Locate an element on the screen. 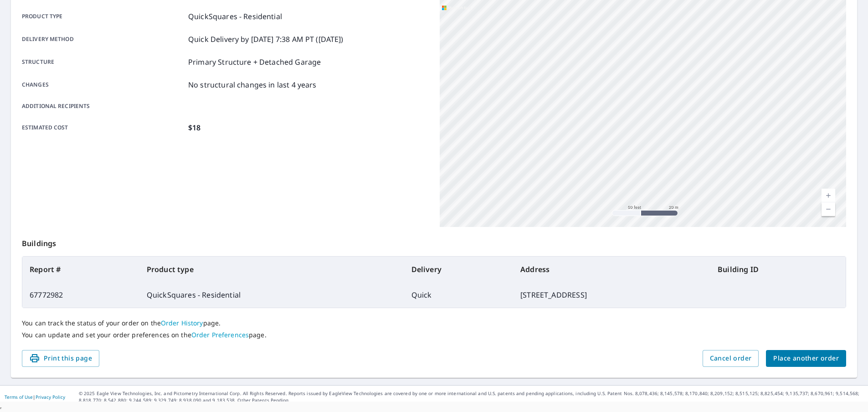  p: No structural changes in last 4 years is located at coordinates (252, 85).